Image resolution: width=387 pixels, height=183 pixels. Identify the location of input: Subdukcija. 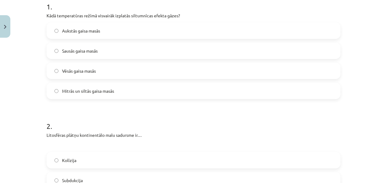
(56, 181).